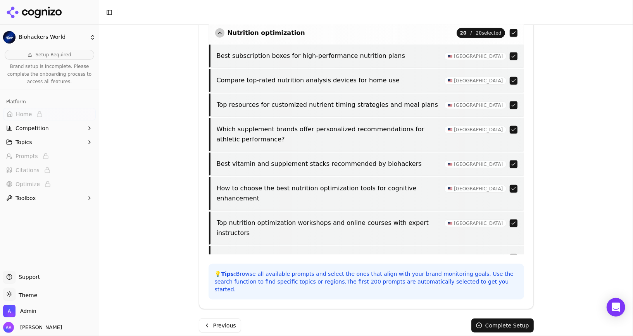  I want to click on p: Best vitamin and supplement stacks recommended by biohackers, so click(329, 164).